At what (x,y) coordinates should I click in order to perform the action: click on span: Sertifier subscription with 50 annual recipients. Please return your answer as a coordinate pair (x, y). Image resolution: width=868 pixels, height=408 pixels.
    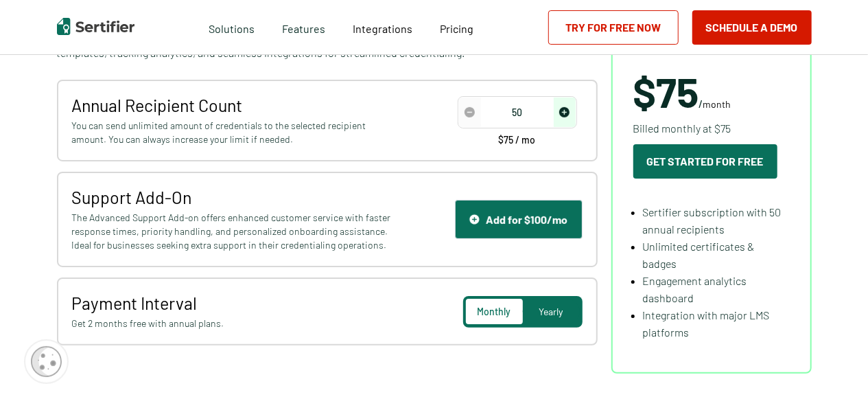
    Looking at the image, I should click on (712, 220).